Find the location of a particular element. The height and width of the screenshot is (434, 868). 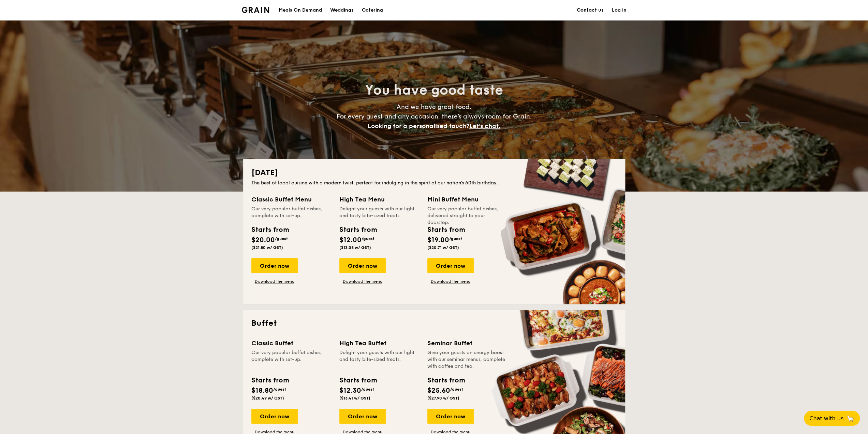

span: Let's chat. is located at coordinates (485, 126).